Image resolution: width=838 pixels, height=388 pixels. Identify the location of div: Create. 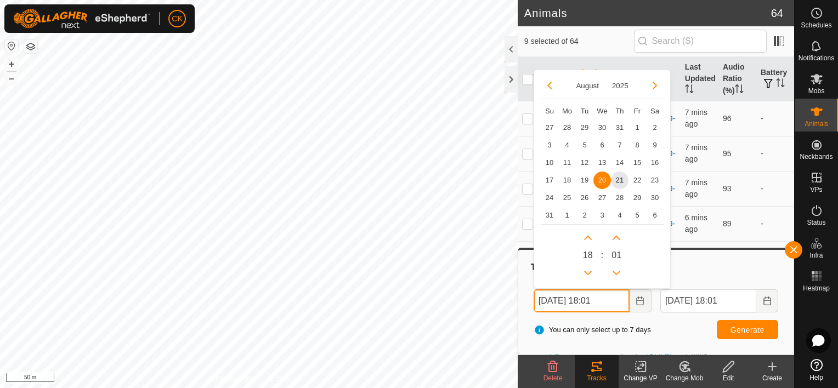
(772, 378).